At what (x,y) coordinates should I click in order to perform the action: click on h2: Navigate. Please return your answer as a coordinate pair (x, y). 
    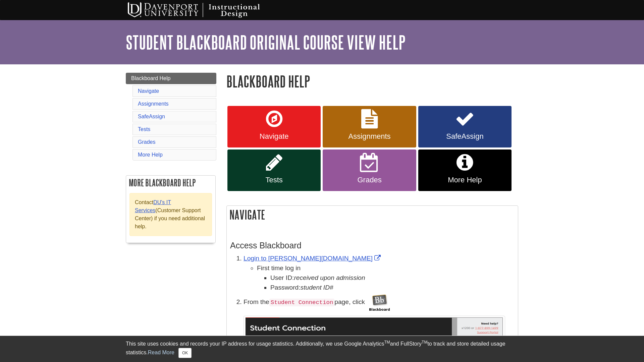
    Looking at the image, I should click on (373, 215).